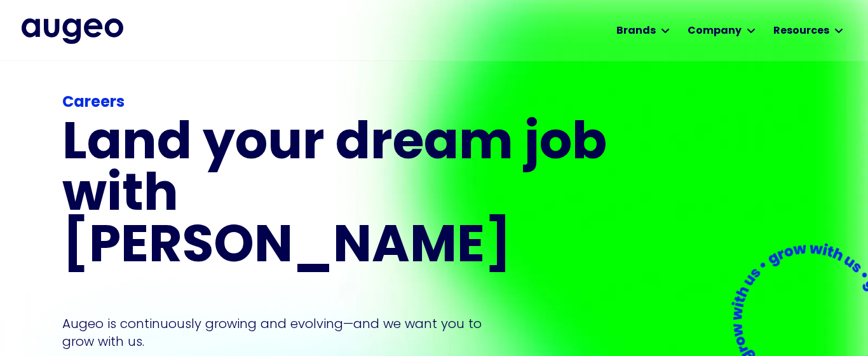 This screenshot has width=868, height=356. Describe the element at coordinates (714, 31) in the screenshot. I see `div: Company` at that location.